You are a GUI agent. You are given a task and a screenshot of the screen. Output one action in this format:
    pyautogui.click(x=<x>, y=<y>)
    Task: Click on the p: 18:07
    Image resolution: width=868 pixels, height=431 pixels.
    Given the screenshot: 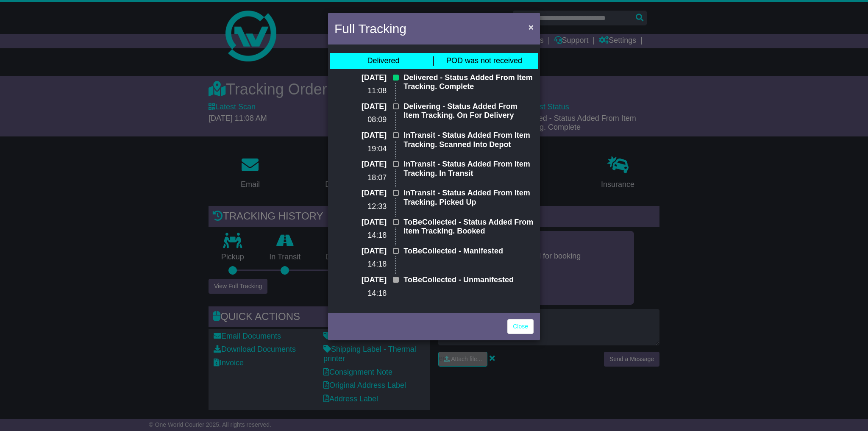 What is the action you would take?
    pyautogui.click(x=360, y=178)
    